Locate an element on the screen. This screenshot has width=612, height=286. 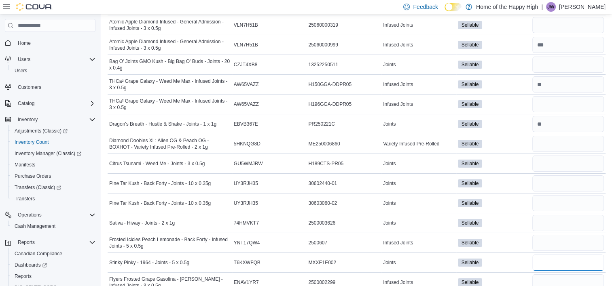
a: Transfers (Classic) is located at coordinates (53, 188).